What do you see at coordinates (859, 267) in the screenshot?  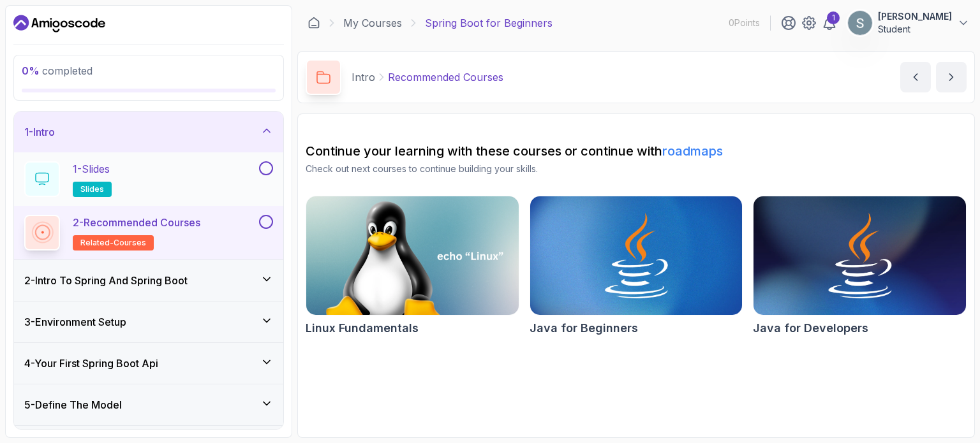 I see `a: Java for Developers cardJava for Developers` at bounding box center [859, 267].